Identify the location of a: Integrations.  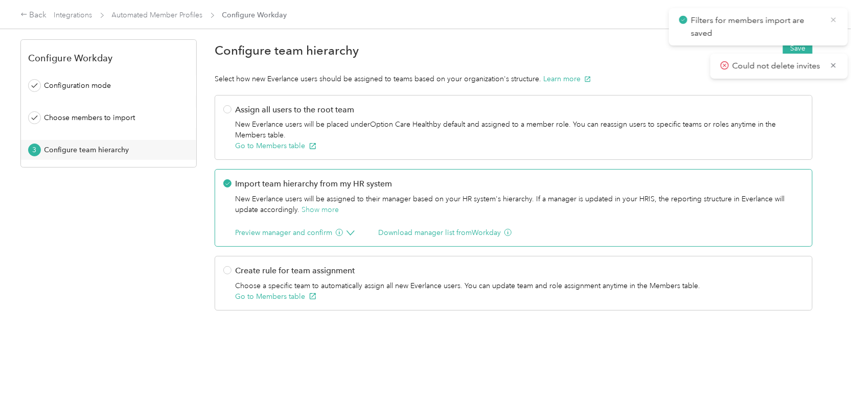
(73, 15).